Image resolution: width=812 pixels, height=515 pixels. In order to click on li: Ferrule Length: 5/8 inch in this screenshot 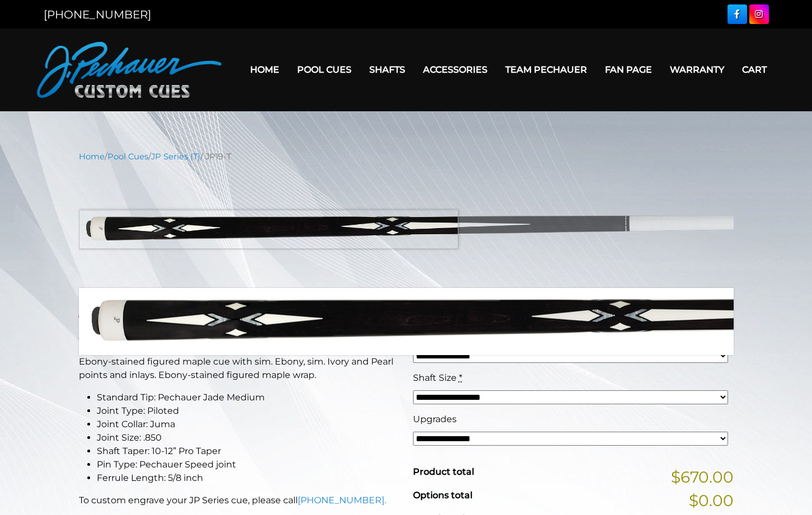, I will do `click(248, 478)`.